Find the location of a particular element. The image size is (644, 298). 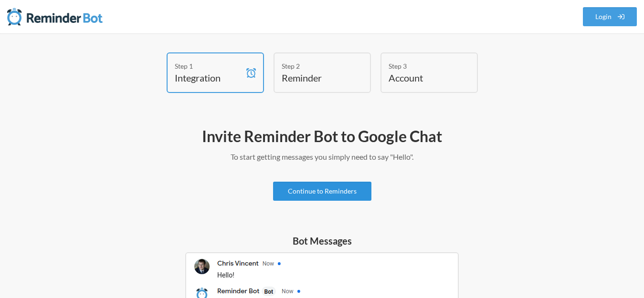

a: Login is located at coordinates (610, 17).